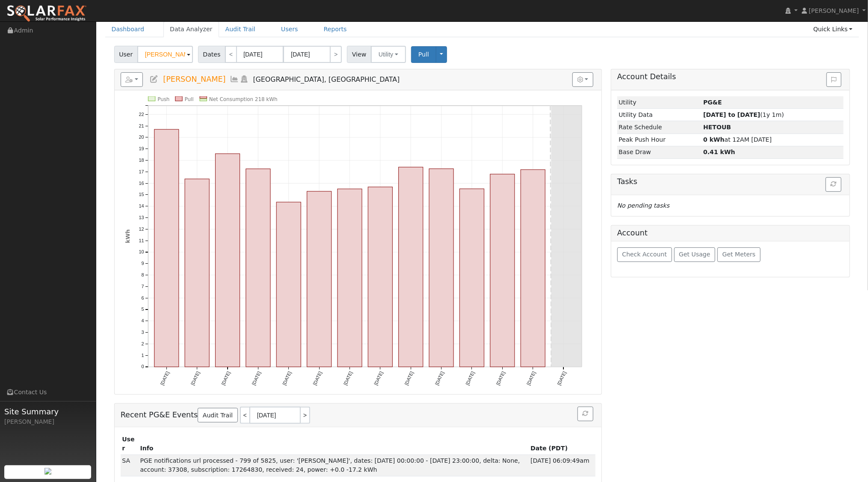 This screenshot has height=482, width=868. What do you see at coordinates (739, 254) in the screenshot?
I see `span: Get Meters` at bounding box center [739, 254].